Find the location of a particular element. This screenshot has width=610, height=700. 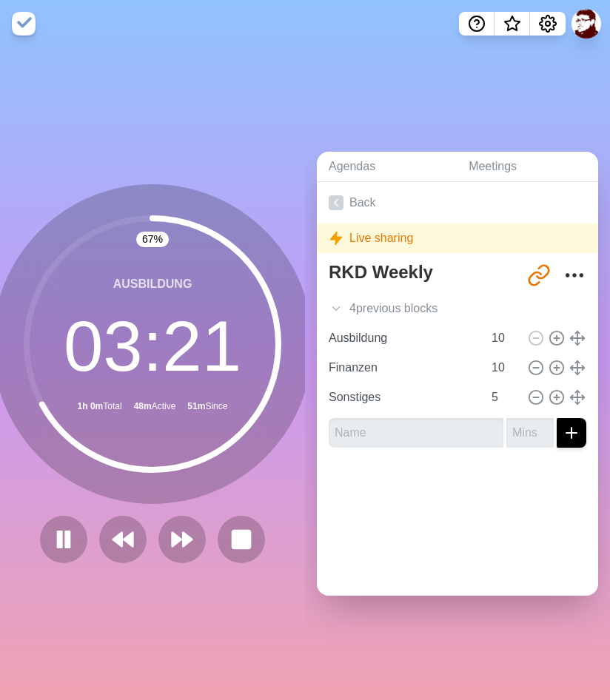

a: Back is located at coordinates (458, 203).